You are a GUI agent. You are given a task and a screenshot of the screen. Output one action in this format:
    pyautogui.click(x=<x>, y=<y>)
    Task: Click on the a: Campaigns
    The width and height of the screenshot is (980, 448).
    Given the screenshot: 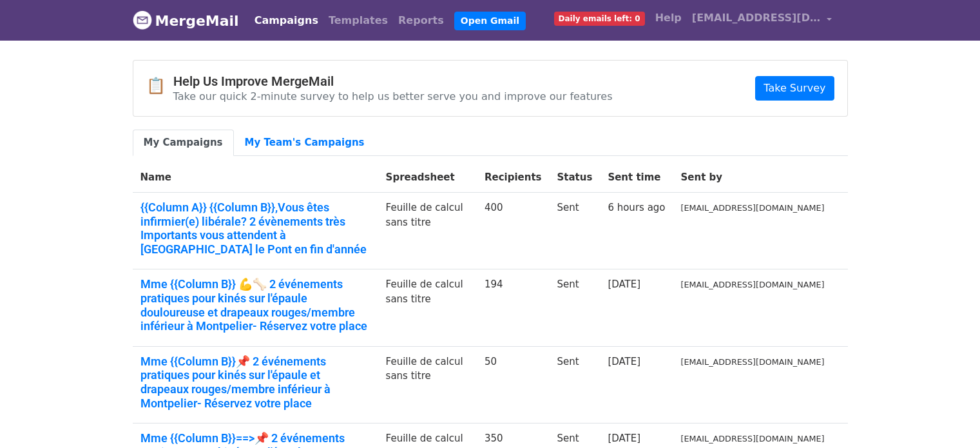 What is the action you would take?
    pyautogui.click(x=286, y=21)
    